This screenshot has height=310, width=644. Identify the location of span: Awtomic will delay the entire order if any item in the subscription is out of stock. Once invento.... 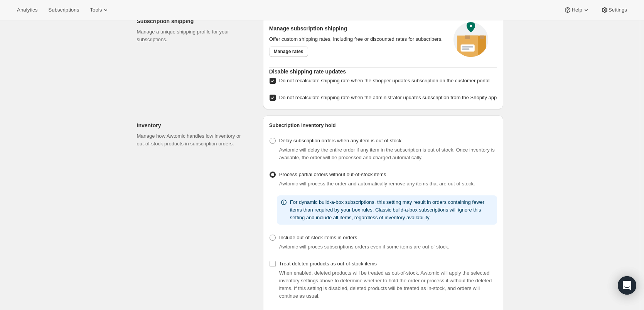
(387, 154).